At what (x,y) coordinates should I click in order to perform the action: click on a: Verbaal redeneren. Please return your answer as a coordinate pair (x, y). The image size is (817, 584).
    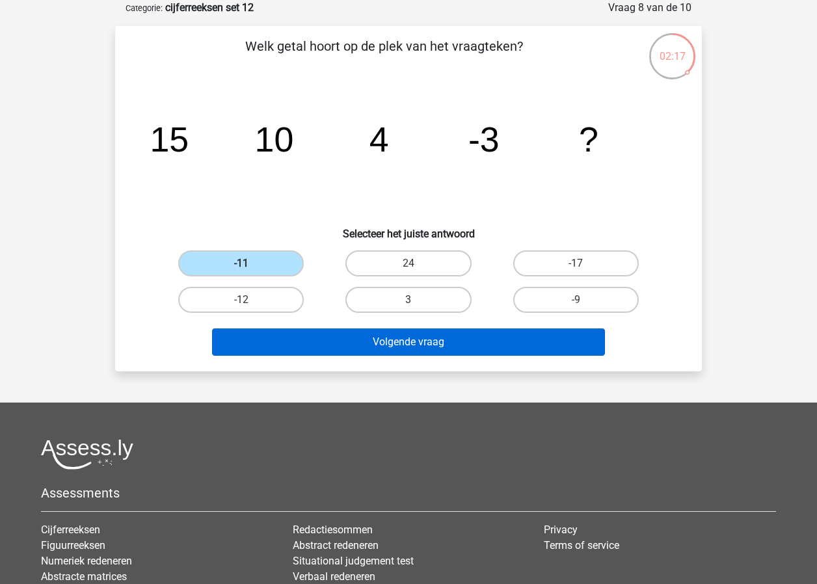
    Looking at the image, I should click on (334, 576).